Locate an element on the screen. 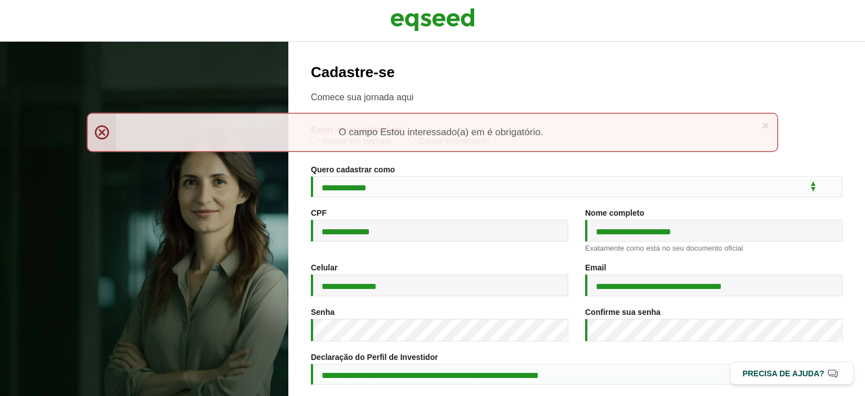  label: Confirme sua senha is located at coordinates (623, 312).